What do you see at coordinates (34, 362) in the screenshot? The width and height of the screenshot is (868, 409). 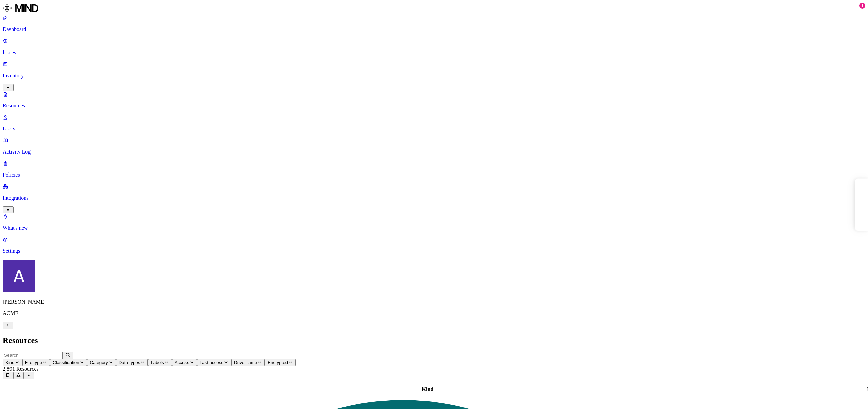 I see `span: File type` at bounding box center [34, 362].